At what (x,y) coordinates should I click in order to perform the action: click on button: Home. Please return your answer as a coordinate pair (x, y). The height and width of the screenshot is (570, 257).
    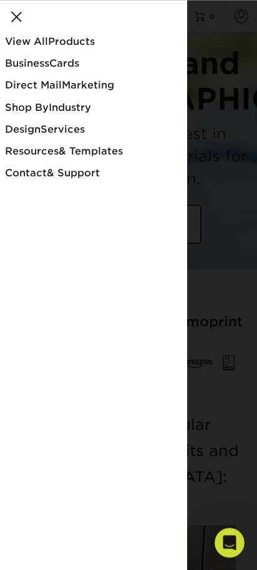
    Looking at the image, I should click on (214, 17).